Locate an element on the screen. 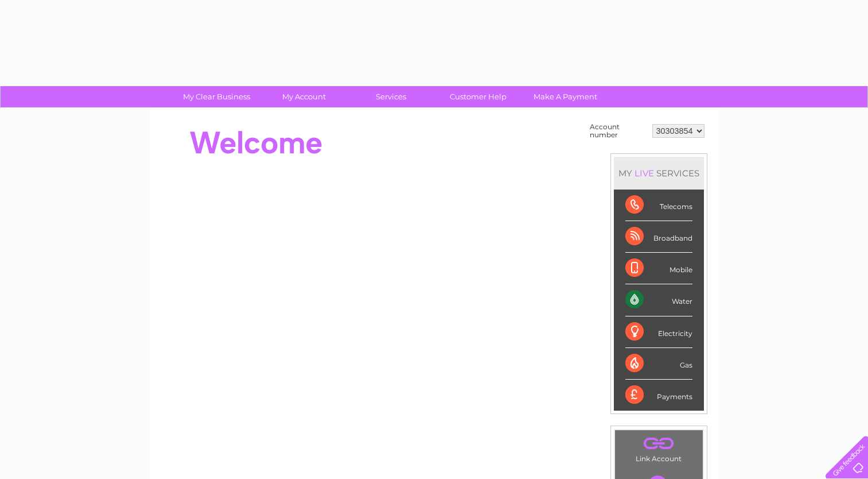  div: LIVE is located at coordinates (644, 173).